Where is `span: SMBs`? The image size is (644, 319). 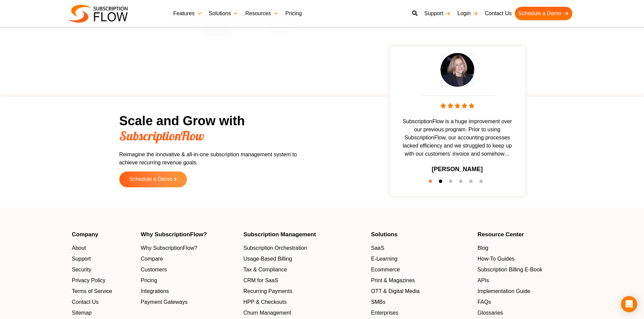
span: SMBs is located at coordinates (377, 302).